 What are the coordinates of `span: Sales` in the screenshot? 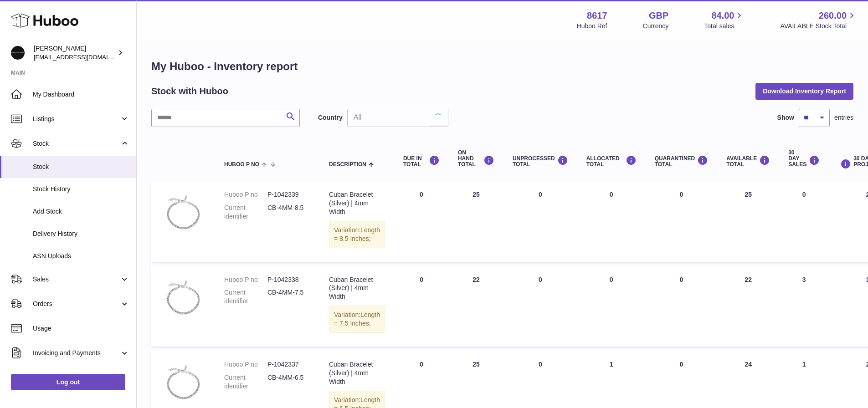 It's located at (76, 279).